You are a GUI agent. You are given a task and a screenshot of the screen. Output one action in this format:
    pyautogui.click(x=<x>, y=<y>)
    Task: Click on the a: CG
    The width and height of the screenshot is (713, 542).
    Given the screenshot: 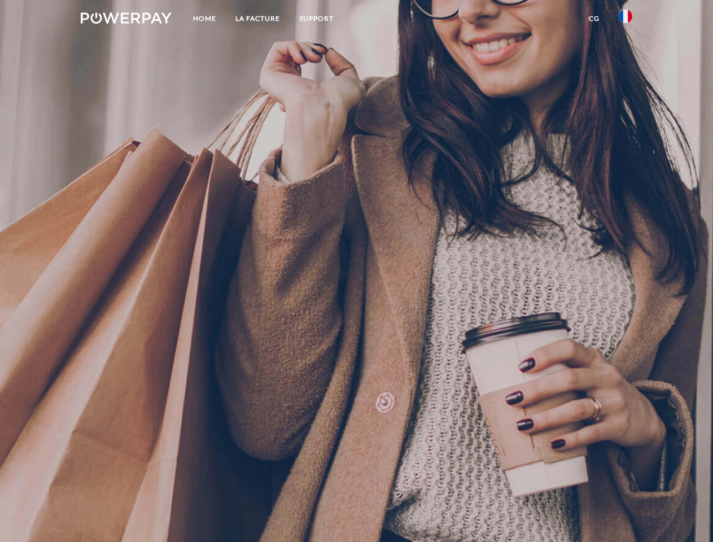 What is the action you would take?
    pyautogui.click(x=593, y=19)
    